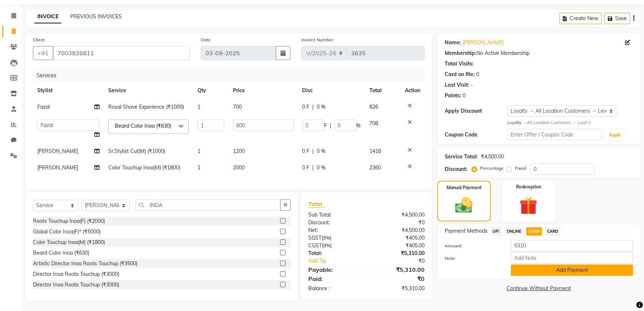  What do you see at coordinates (239, 151) in the screenshot?
I see `span: 1200` at bounding box center [239, 151].